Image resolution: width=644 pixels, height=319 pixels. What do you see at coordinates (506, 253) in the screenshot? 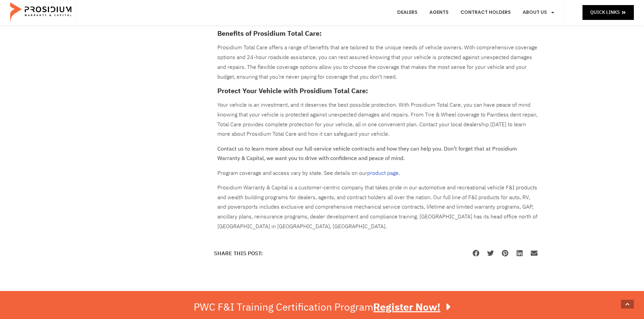
I see `div: Share on pinterest` at bounding box center [506, 253].